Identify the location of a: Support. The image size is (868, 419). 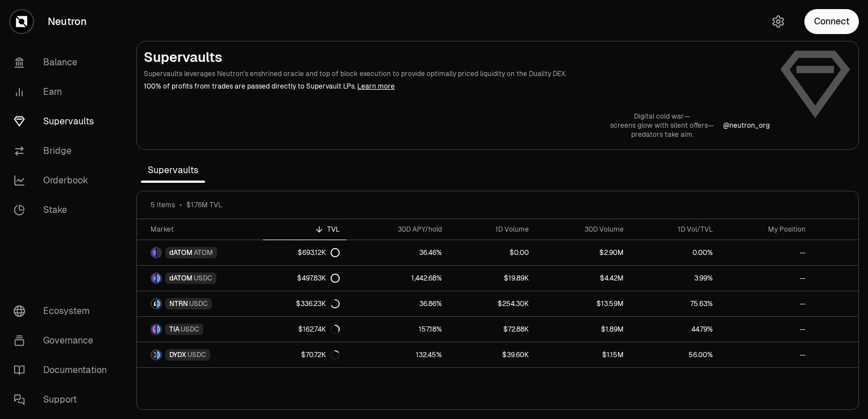
(64, 400).